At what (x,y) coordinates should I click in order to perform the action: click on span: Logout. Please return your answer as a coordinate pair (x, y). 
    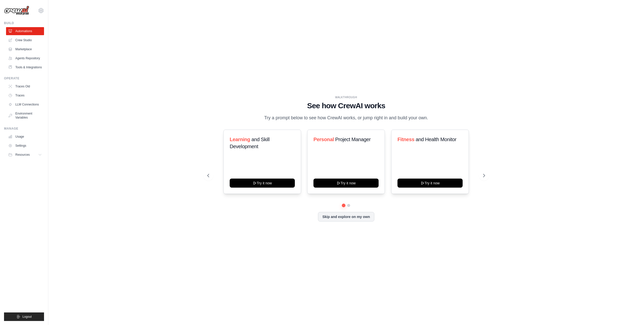
    Looking at the image, I should click on (27, 317).